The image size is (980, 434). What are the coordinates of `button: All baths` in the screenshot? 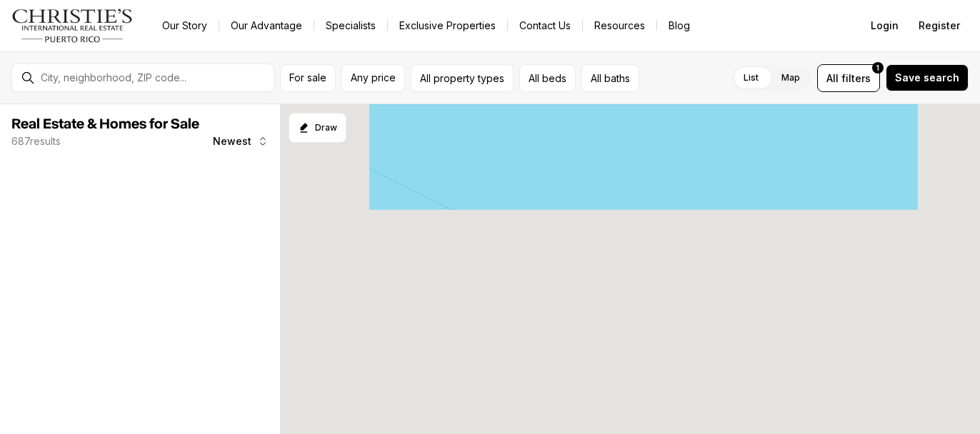 It's located at (610, 78).